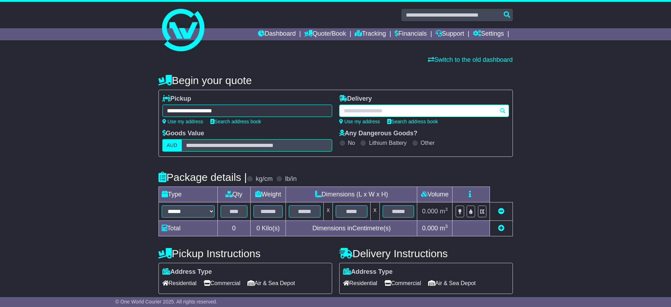 This screenshot has height=307, width=671. I want to click on h4: Pickup Instructions, so click(245, 253).